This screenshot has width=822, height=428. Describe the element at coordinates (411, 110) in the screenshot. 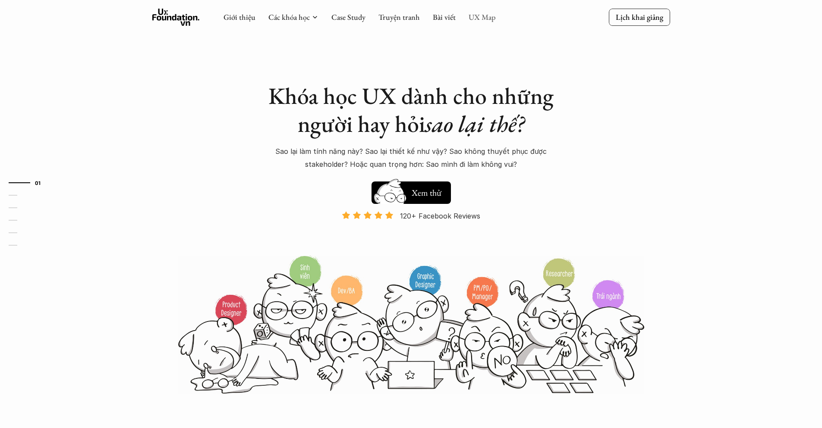

I see `h1: Khóa học UX dành cho những người hay hỏi` at that location.